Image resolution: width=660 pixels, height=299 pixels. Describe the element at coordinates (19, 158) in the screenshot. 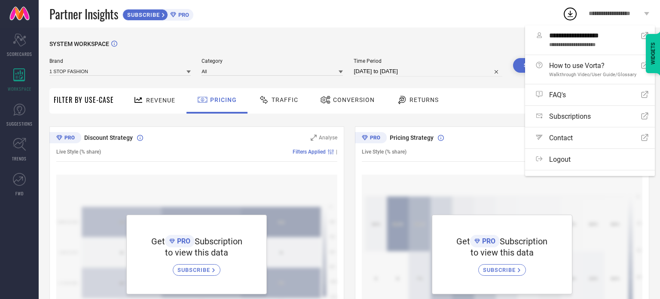

I see `span: TRENDS` at that location.